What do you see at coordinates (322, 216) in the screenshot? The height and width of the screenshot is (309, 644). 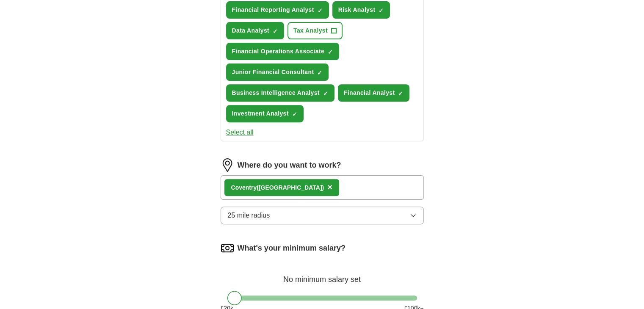 I see `button: 25 mile radius` at bounding box center [322, 216].